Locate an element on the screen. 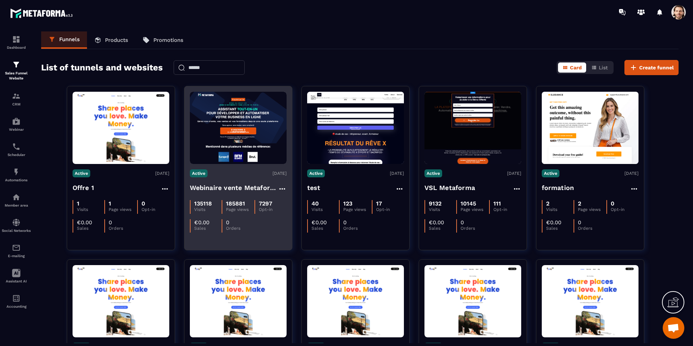  p: 123 is located at coordinates (348, 203).